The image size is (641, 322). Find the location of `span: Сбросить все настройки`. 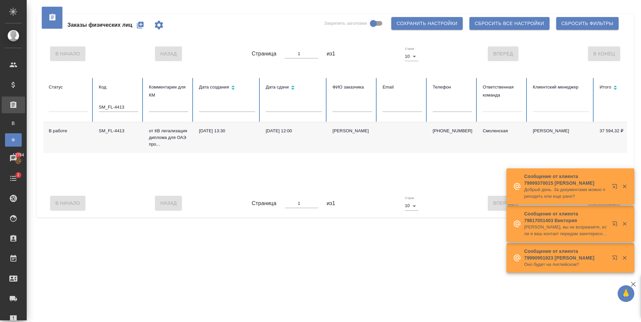

span: Сбросить все настройки is located at coordinates (509, 23).